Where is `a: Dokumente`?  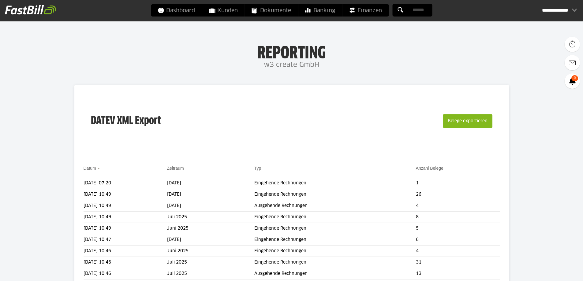 a: Dokumente is located at coordinates (271, 10).